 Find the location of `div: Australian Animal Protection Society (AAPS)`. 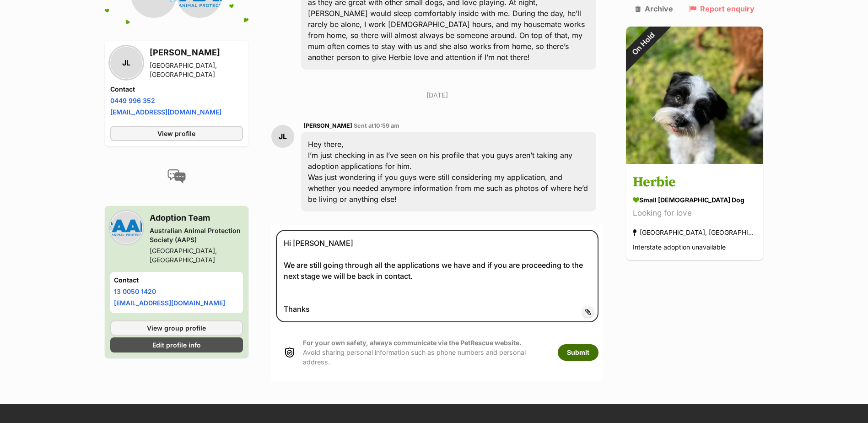

div: Australian Animal Protection Society (AAPS) is located at coordinates (197, 235).